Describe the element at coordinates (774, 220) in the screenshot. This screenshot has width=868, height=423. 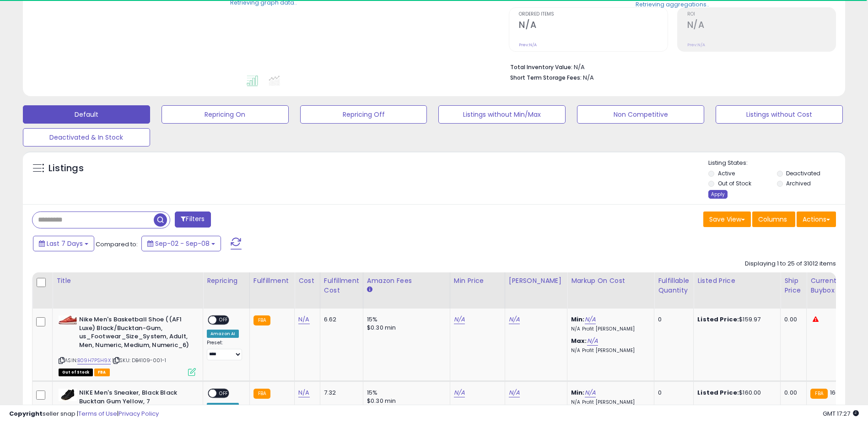
I see `button: Columns` at that location.